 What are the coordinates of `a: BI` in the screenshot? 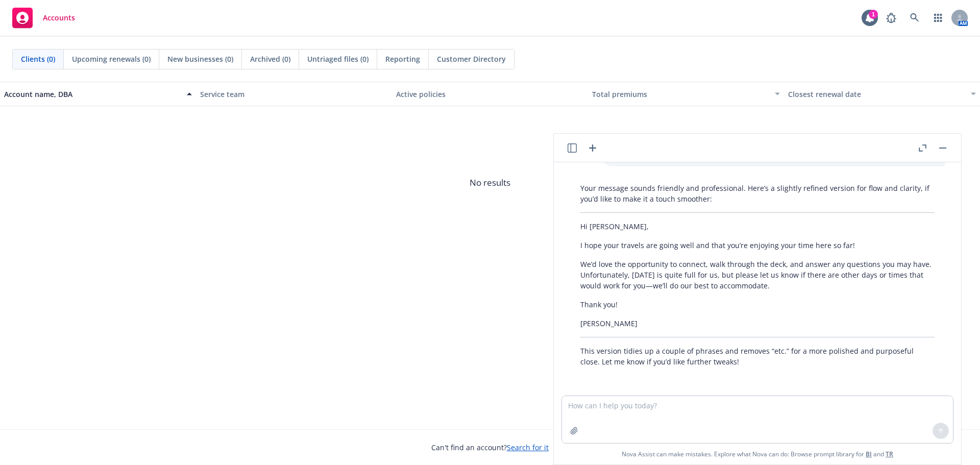 It's located at (868, 454).